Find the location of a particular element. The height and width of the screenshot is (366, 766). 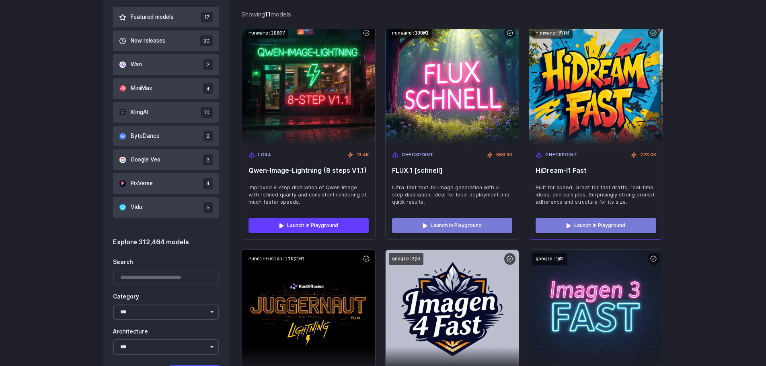

code: runware:108@7 is located at coordinates (267, 33).